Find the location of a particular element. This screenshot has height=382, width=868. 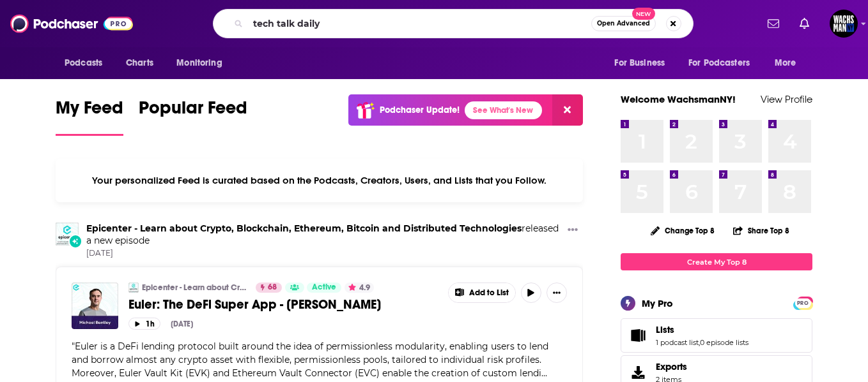

button: Change Top 8 is located at coordinates (682, 230).